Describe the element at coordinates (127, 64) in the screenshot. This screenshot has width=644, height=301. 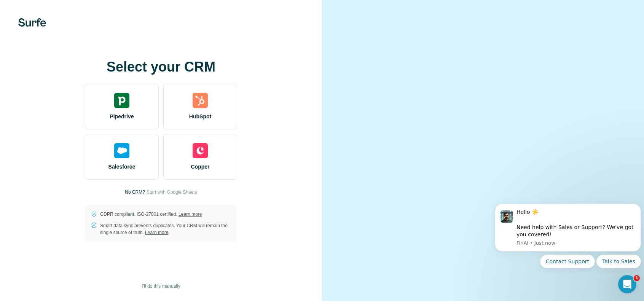
I see `button: Quick reply: Talk to Sales` at that location.